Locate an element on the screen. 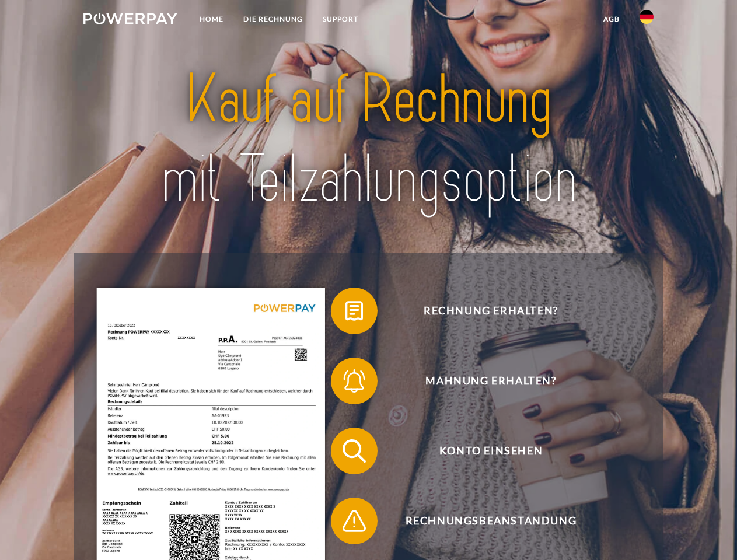 Image resolution: width=737 pixels, height=560 pixels. a: DIE RECHNUNG is located at coordinates (273, 19).